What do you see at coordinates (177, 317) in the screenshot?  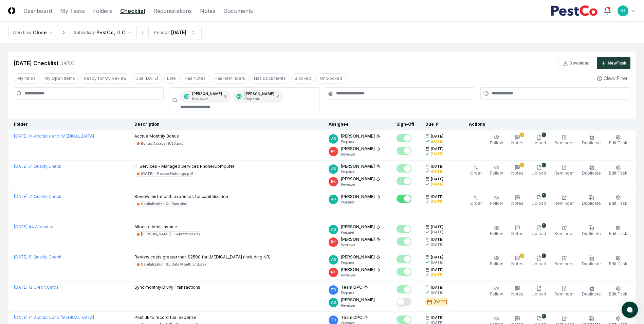 I see `p: Post JE to record fuel expense` at bounding box center [177, 317].